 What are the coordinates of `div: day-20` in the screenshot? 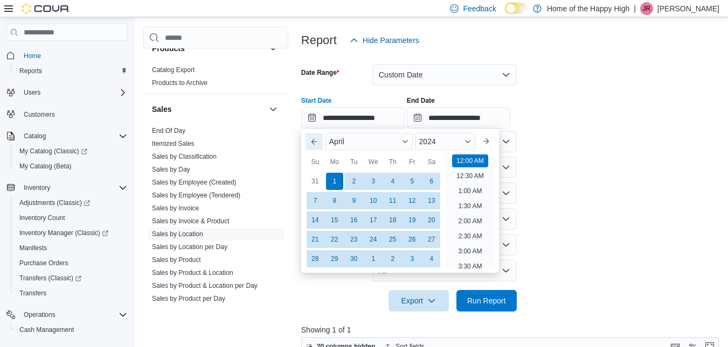 It's located at (431, 220).